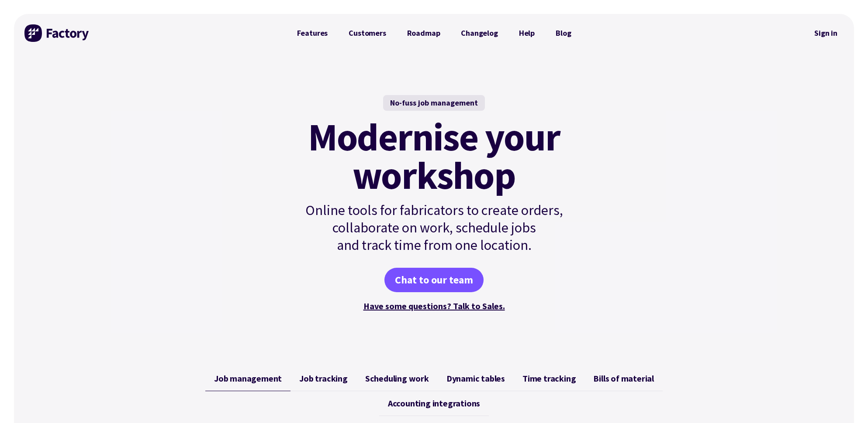 This screenshot has width=868, height=423. What do you see at coordinates (248, 379) in the screenshot?
I see `a: Job management` at bounding box center [248, 379].